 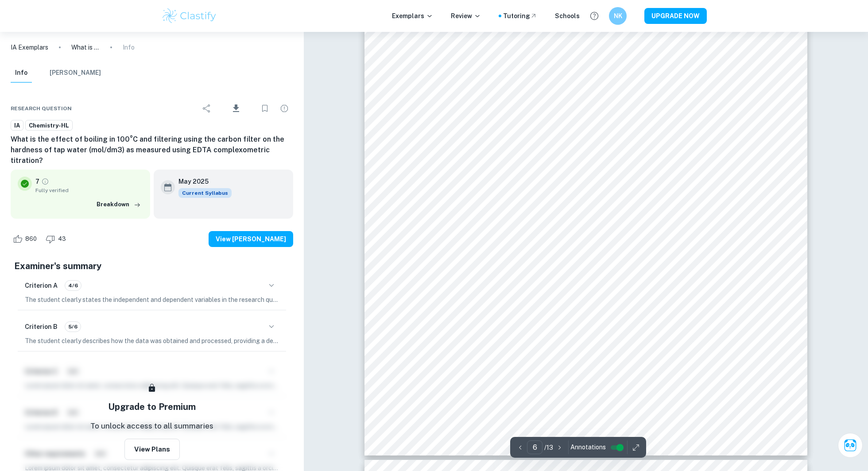 What do you see at coordinates (45, 182) in the screenshot?
I see `a: Grade fully verified` at bounding box center [45, 182].